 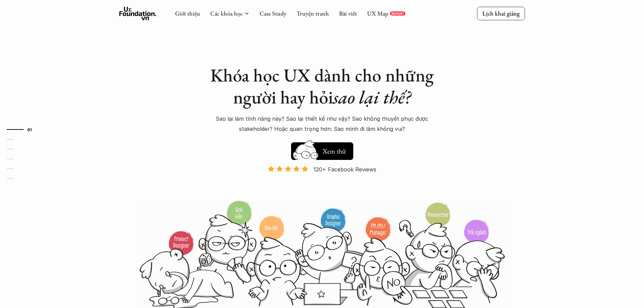 I want to click on a: 120+ Facebook Reviews, so click(x=322, y=182).